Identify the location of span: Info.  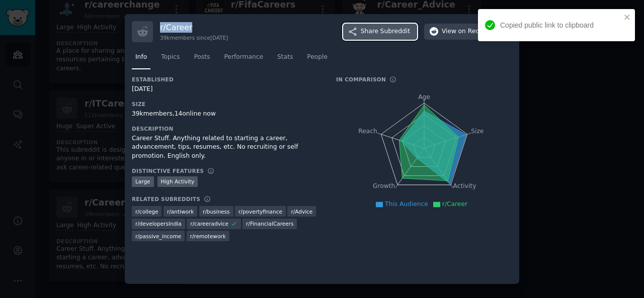
(141, 58).